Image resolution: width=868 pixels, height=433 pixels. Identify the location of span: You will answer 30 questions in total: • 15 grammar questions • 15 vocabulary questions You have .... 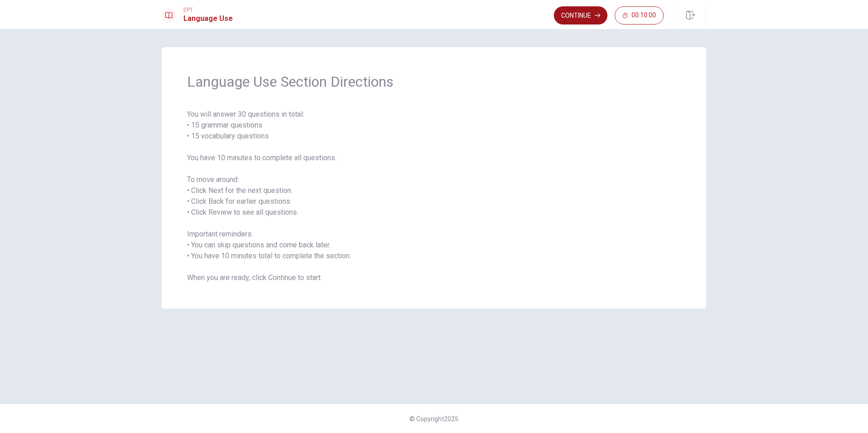
(434, 196).